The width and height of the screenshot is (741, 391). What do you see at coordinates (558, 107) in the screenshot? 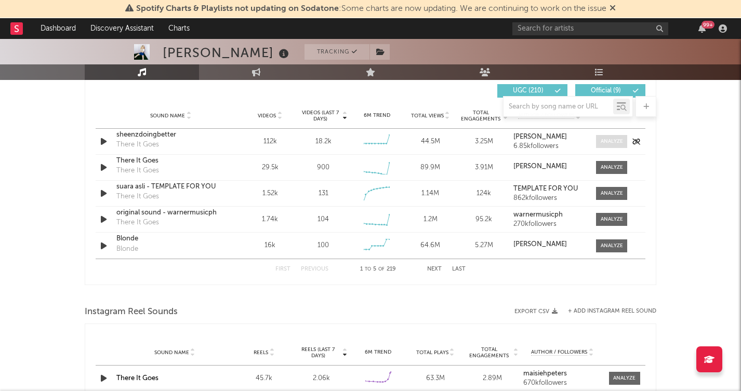
I see `input: Search by song name or URL` at bounding box center [558, 107].